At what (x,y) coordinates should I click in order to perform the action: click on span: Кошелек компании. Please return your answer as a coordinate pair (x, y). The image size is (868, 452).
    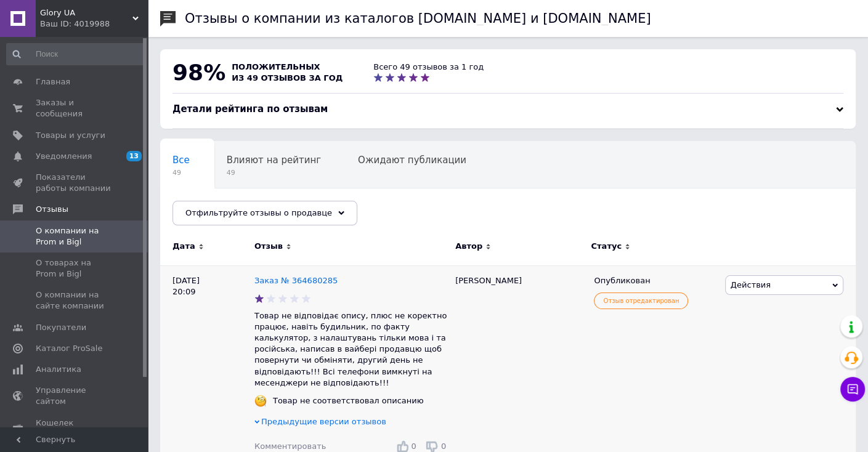
    Looking at the image, I should click on (74, 428).